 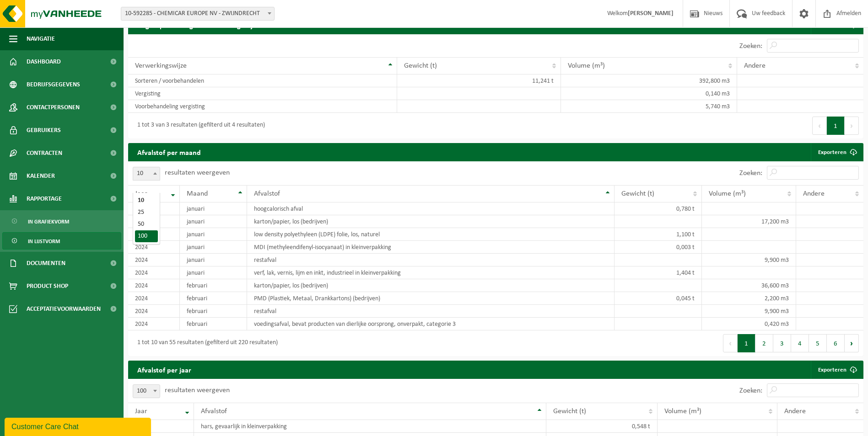 What do you see at coordinates (649, 81) in the screenshot?
I see `td: 392,800 m3` at bounding box center [649, 81].